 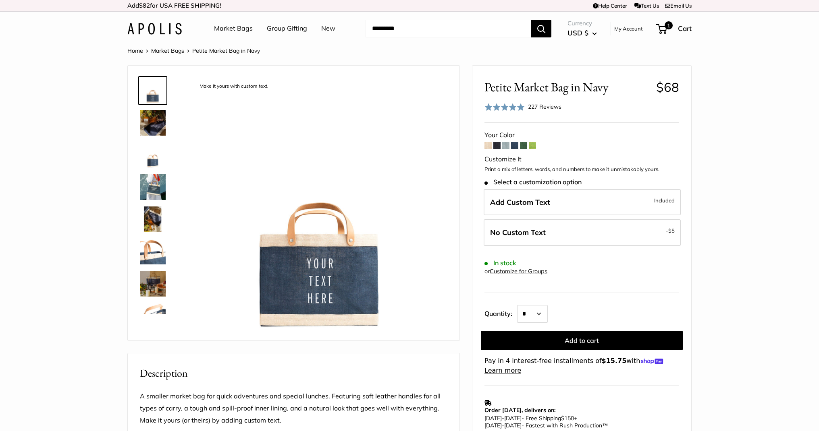 I want to click on span: 1, so click(x=668, y=25).